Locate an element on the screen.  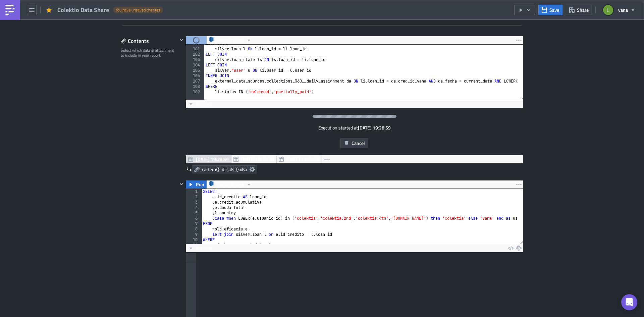
body: Rich Text Area. Press ALT-0 for help. is located at coordinates (161, 5).